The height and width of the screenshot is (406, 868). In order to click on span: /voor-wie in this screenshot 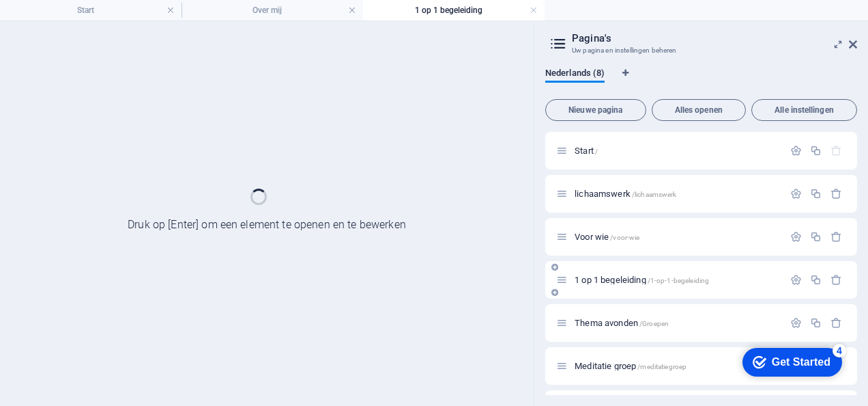, I will do `click(624, 237)`.